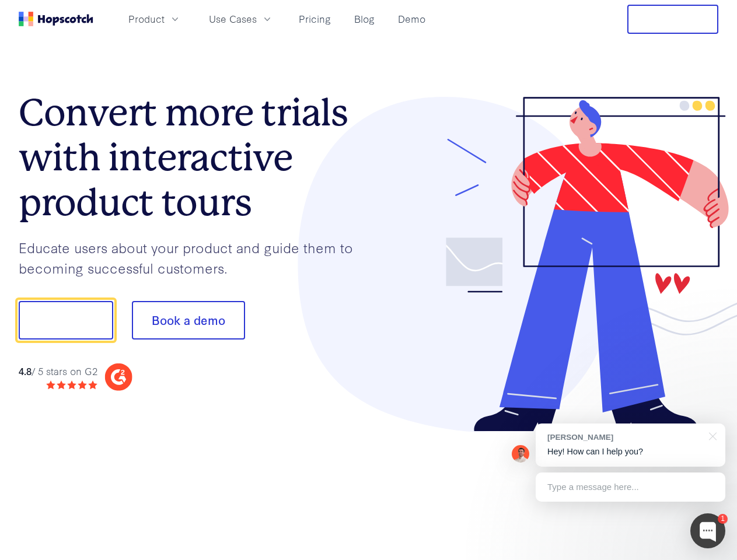 The width and height of the screenshot is (737, 560). I want to click on strong: 4.8, so click(25, 371).